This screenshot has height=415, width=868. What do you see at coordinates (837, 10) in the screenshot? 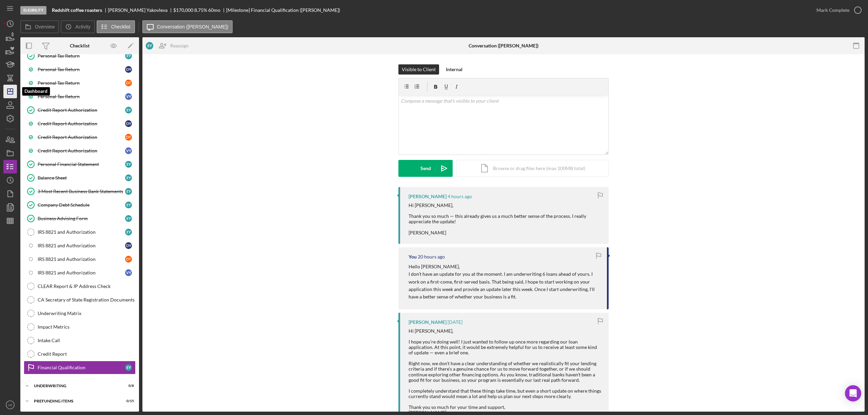
I see `button: Mark Complete` at bounding box center [837, 10].